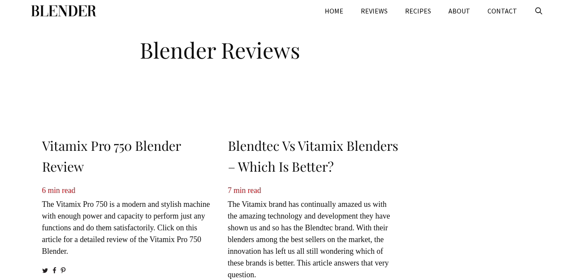  I want to click on span: 6, so click(44, 190).